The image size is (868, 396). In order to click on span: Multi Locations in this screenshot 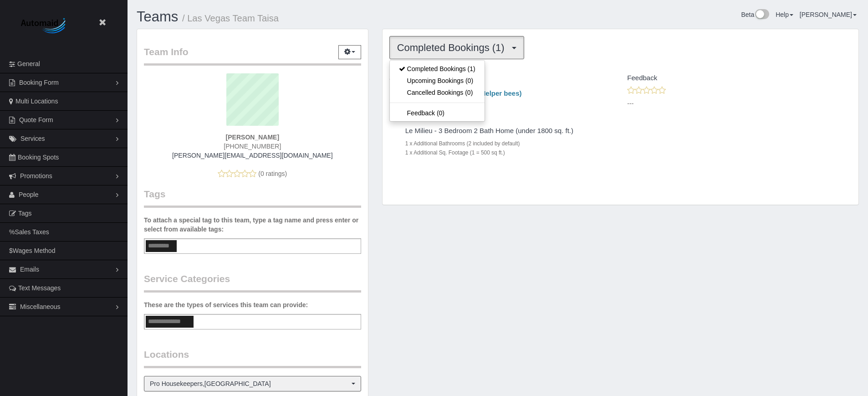, I will do `click(36, 101)`.